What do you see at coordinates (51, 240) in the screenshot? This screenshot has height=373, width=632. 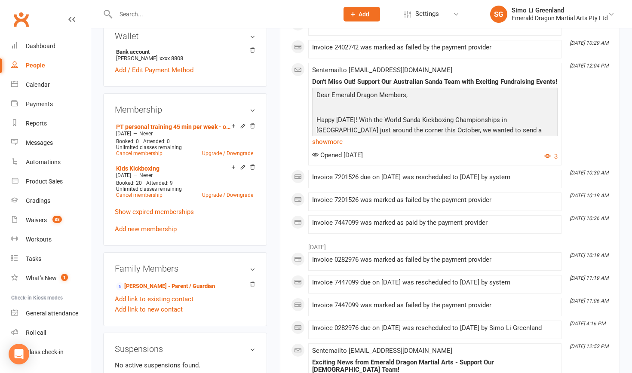 I see `a: Workouts` at bounding box center [51, 240].